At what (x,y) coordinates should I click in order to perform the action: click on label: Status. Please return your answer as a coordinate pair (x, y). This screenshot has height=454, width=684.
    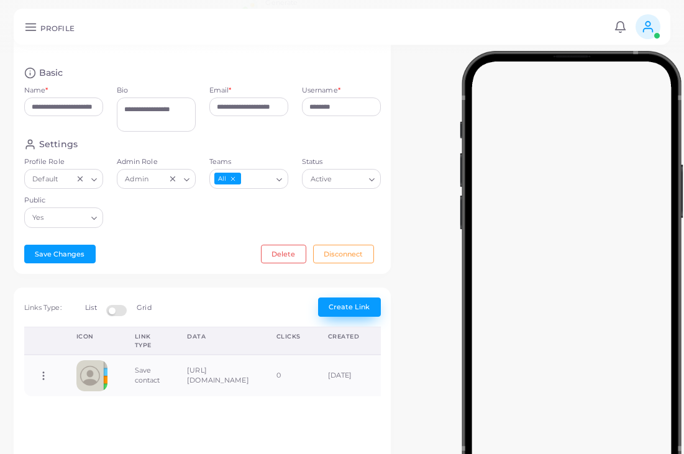
    Looking at the image, I should click on (341, 162).